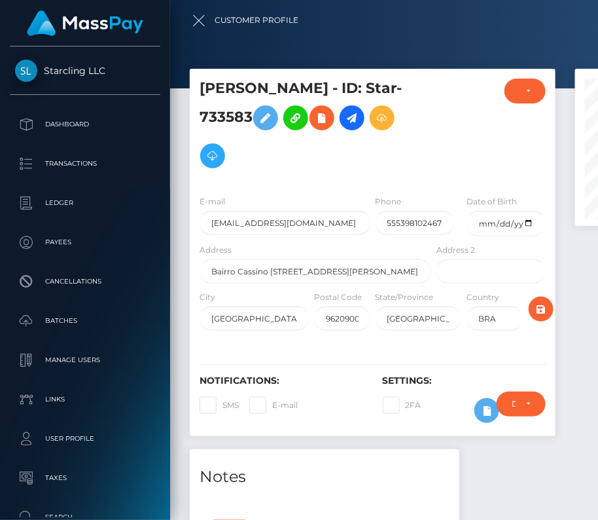  Describe the element at coordinates (85, 439) in the screenshot. I see `a: User Profile` at that location.